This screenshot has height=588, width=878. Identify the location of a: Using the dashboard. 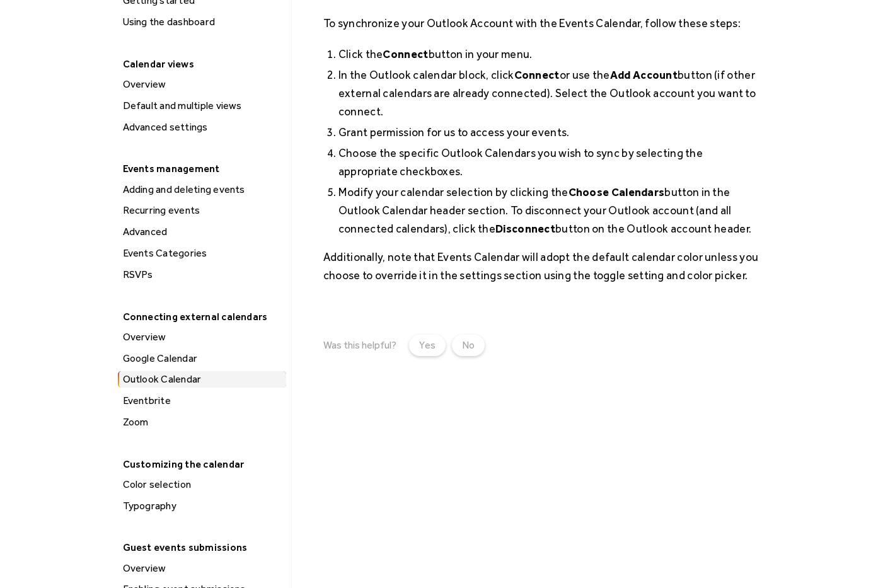
(202, 22).